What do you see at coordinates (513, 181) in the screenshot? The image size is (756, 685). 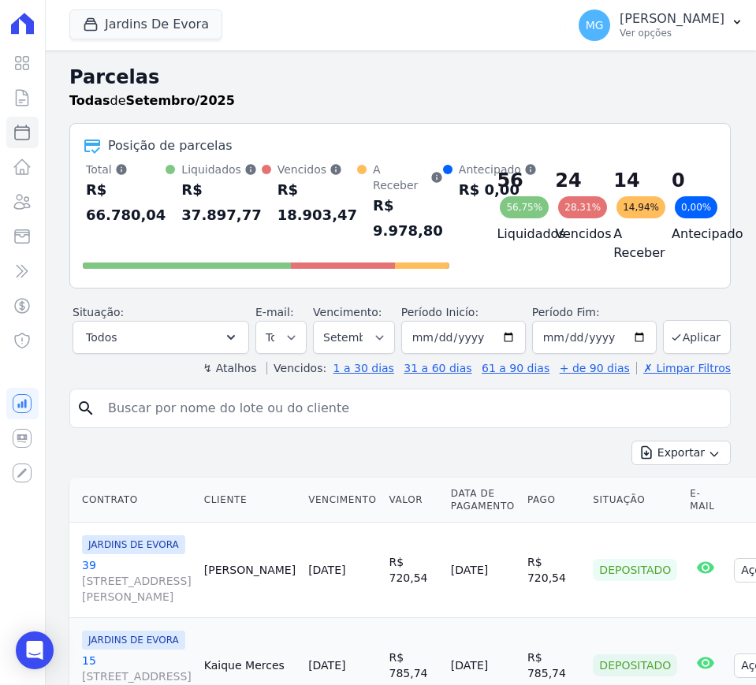 I see `div: 56` at bounding box center [513, 181].